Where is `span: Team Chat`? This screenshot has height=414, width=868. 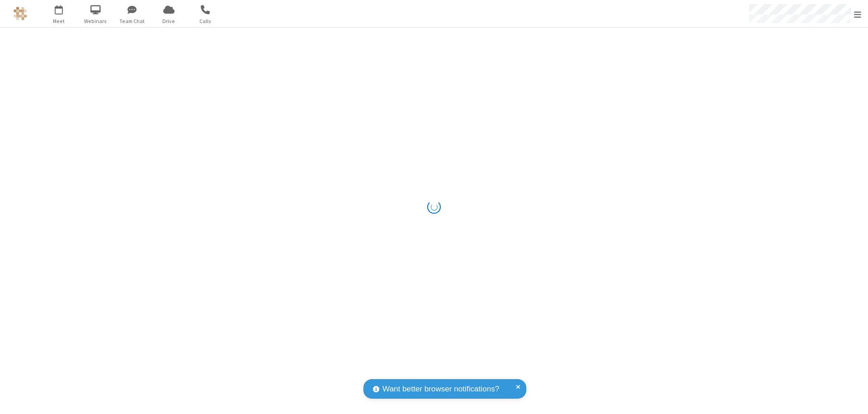 span: Team Chat is located at coordinates (132, 21).